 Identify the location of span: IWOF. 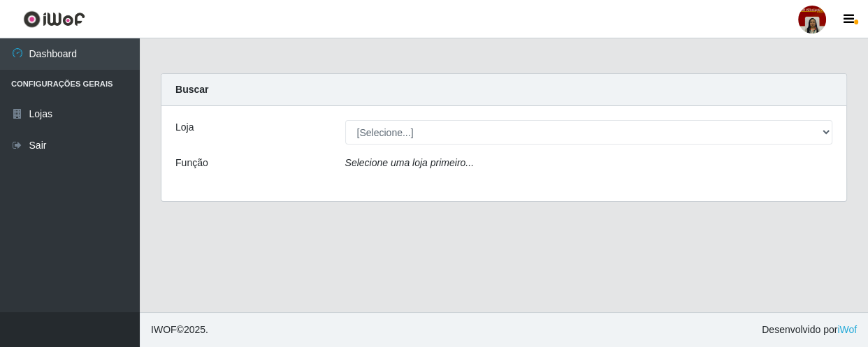
(164, 330).